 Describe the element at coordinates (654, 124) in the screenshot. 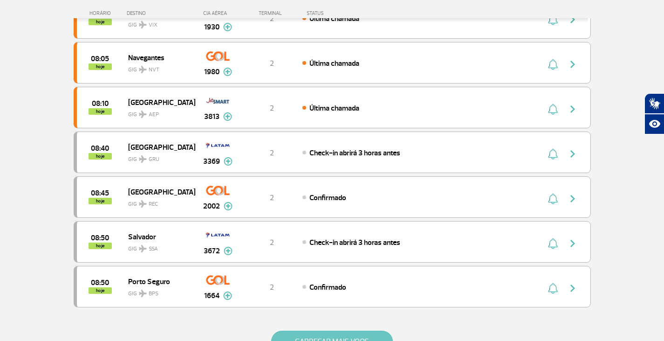

I see `button: Abrir recursos assistivos.` at that location.